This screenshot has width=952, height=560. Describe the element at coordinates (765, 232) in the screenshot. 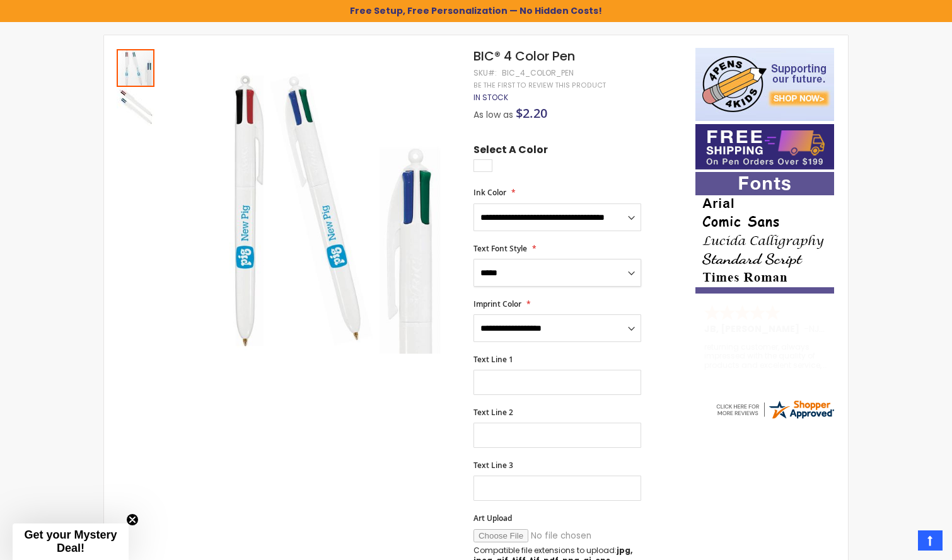

I see `img: font-personalization-examples` at that location.